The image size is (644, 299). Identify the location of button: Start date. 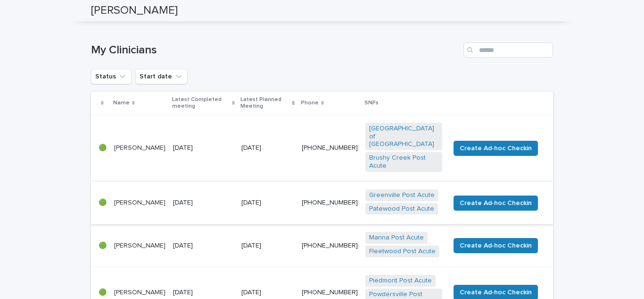
(161, 77).